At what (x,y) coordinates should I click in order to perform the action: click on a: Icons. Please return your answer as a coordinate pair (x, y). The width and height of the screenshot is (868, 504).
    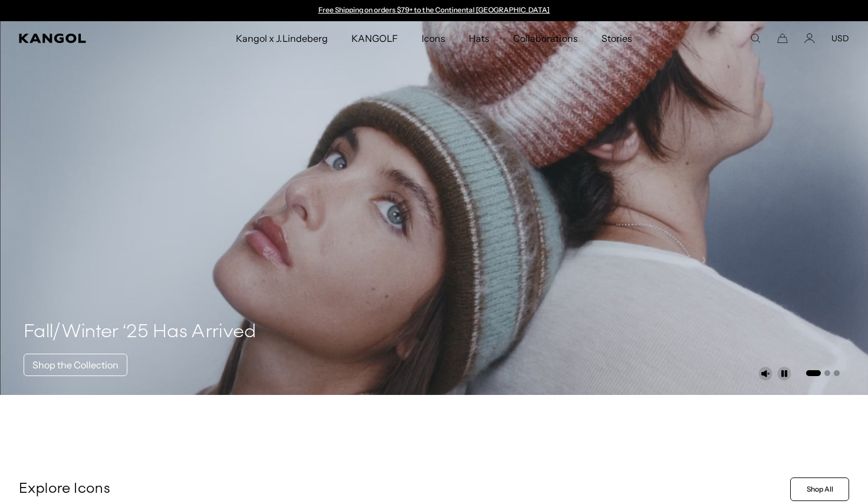
    Looking at the image, I should click on (434, 38).